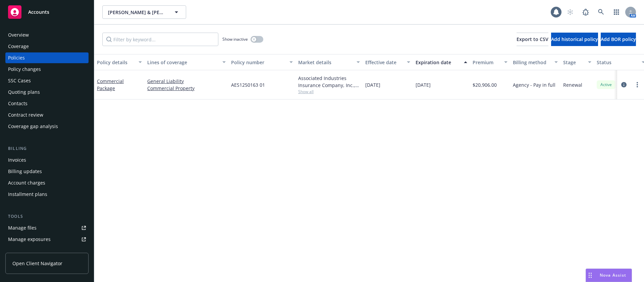  Describe the element at coordinates (618, 40) in the screenshot. I see `button: Add BOR policy` at that location.